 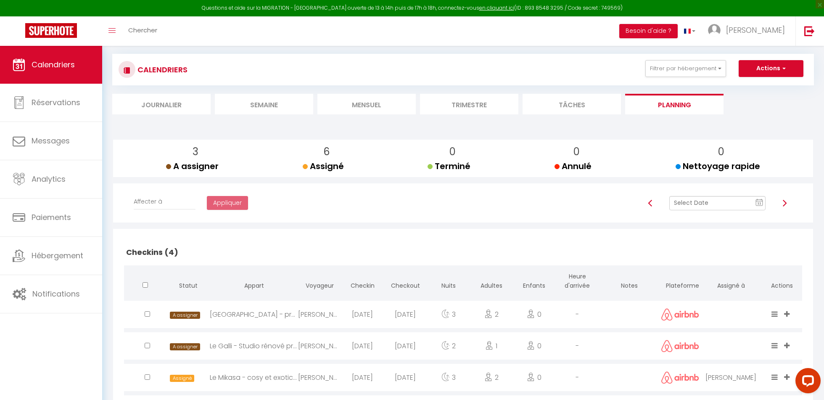 I want to click on button: Actions, so click(x=771, y=69).